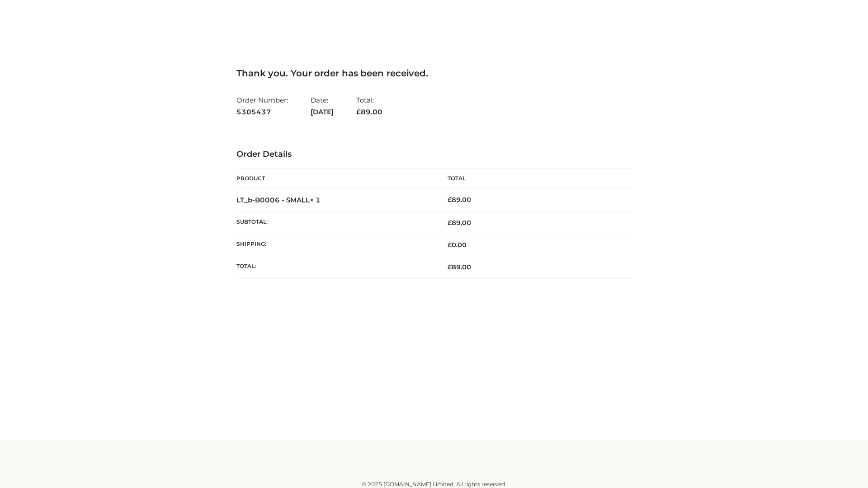 This screenshot has width=868, height=488. What do you see at coordinates (335, 267) in the screenshot?
I see `th: Total:` at bounding box center [335, 267].